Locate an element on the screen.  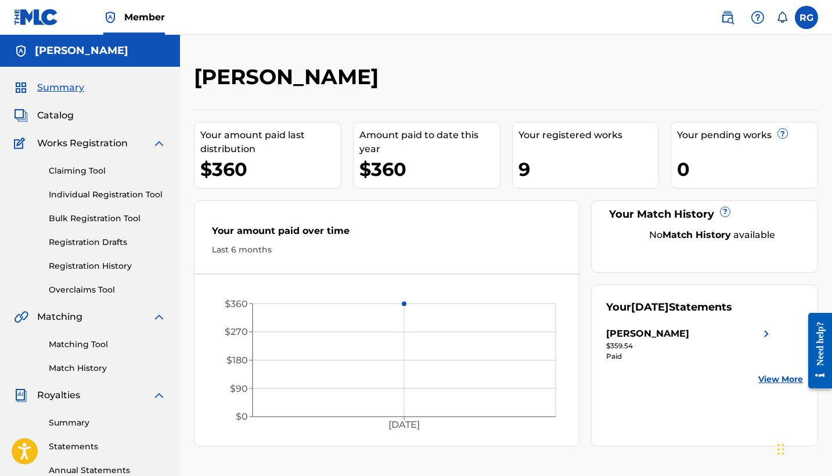
img: Top Rightsholder is located at coordinates (110, 17).